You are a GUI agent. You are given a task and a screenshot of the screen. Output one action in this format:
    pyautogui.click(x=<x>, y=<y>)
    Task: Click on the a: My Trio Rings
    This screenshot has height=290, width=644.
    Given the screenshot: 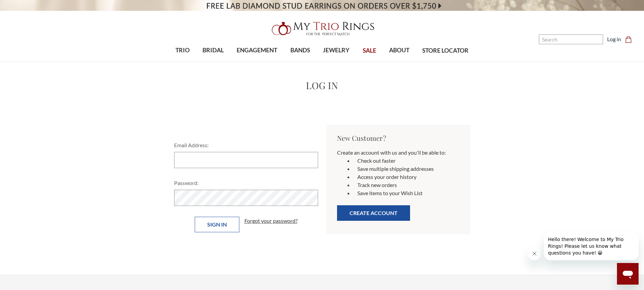 What is the action you would take?
    pyautogui.click(x=322, y=29)
    